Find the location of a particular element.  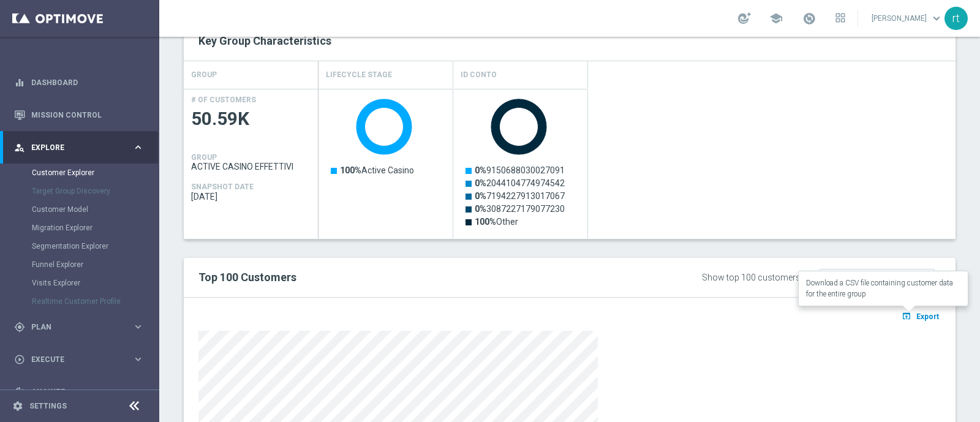

div: track_changes Analyze keyboard_arrow_right is located at coordinates (79, 392).